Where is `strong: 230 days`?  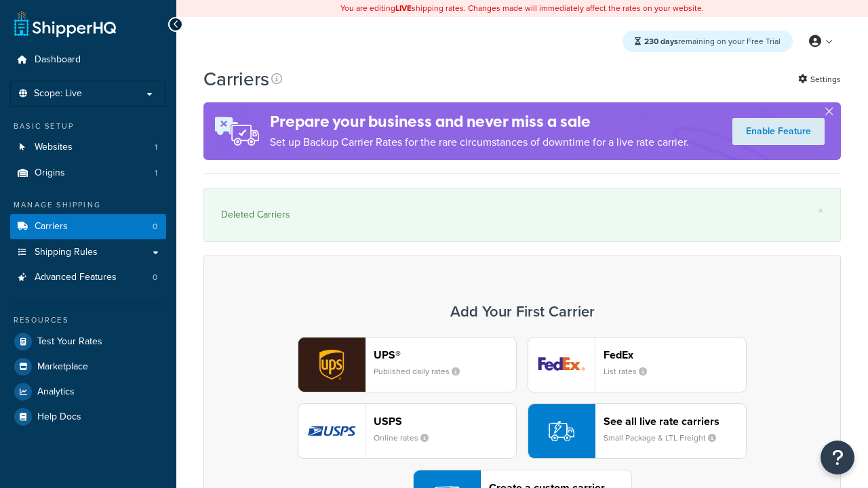 strong: 230 days is located at coordinates (661, 42).